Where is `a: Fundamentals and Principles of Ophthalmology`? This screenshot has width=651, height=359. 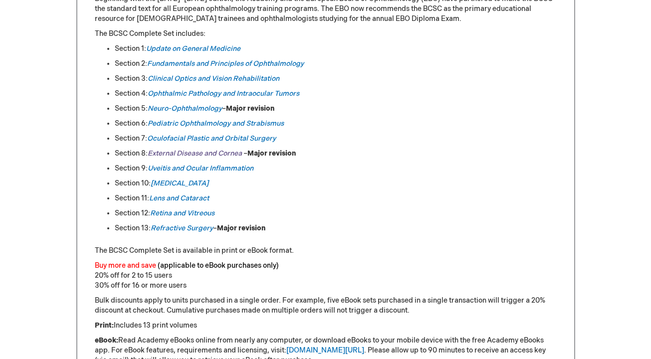
a: Fundamentals and Principles of Ophthalmology is located at coordinates (226, 63).